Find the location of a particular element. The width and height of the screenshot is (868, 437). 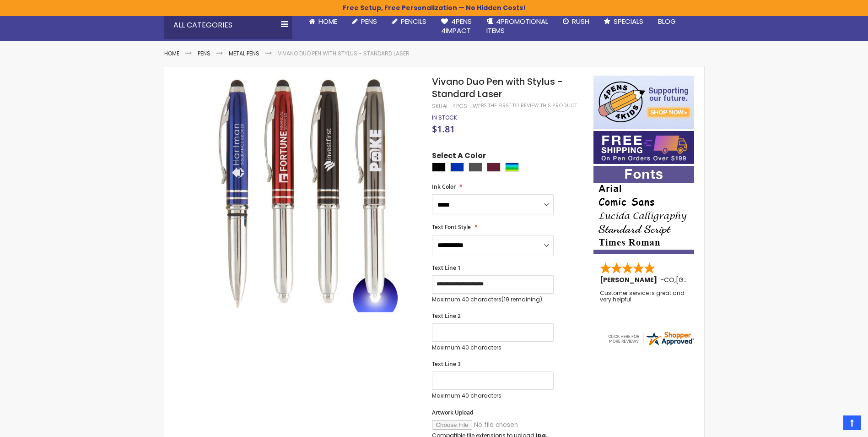

a: Metal Pens is located at coordinates (244, 53).